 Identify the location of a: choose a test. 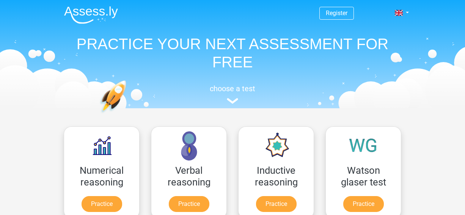
(232, 94).